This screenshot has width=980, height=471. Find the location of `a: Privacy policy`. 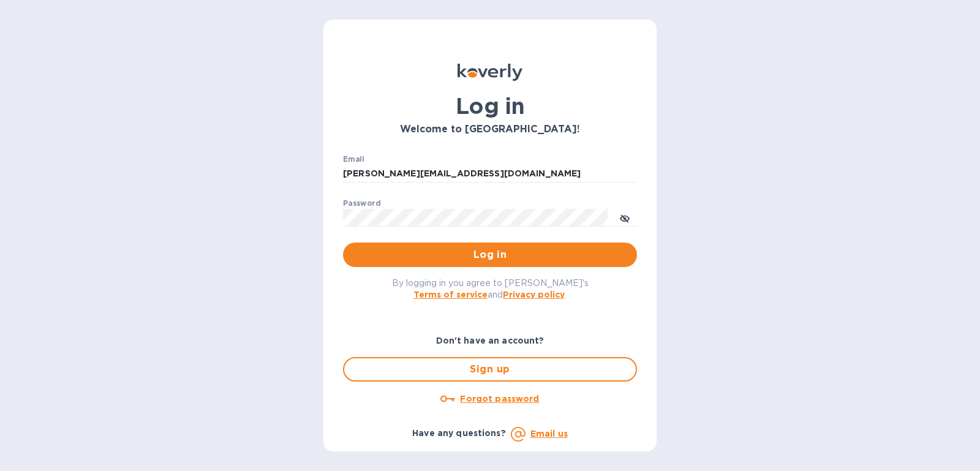

a: Privacy policy is located at coordinates (533, 295).